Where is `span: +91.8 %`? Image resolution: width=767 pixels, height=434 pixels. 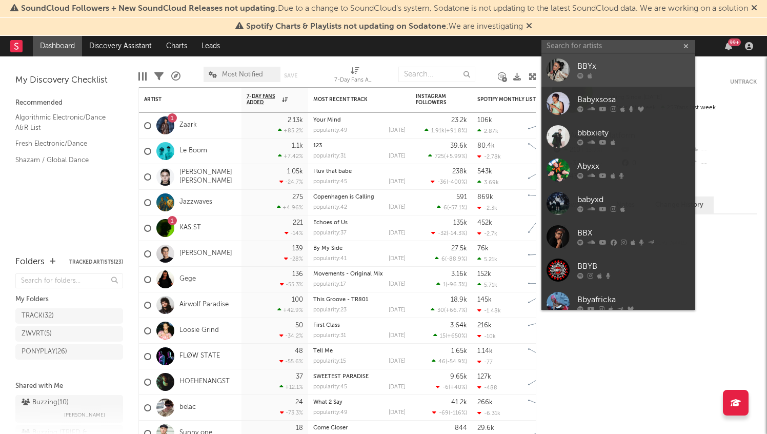 span: +91.8 % is located at coordinates (456, 131).